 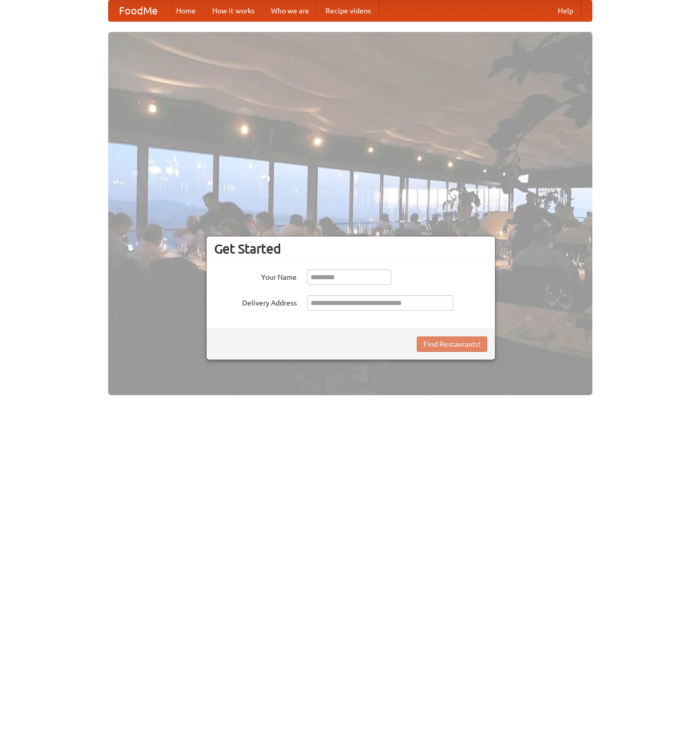 I want to click on a: Who we are, so click(x=290, y=11).